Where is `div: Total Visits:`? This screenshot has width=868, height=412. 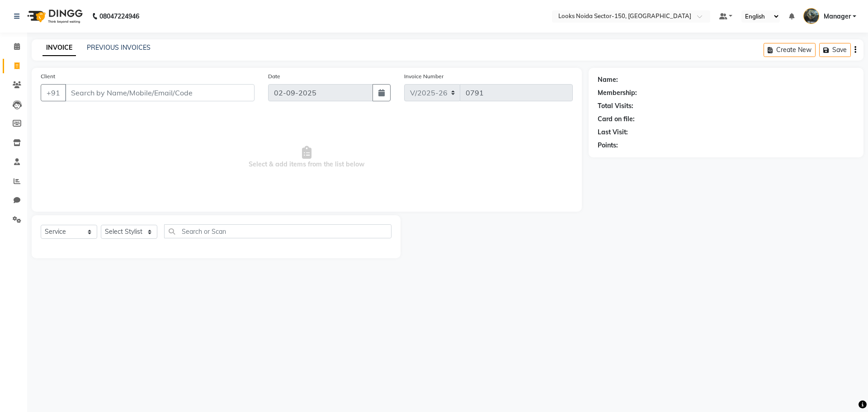 div: Total Visits: is located at coordinates (615, 106).